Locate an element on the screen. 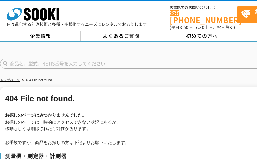  span: (平日 ～ 土日、祝日除く) is located at coordinates (202, 27).